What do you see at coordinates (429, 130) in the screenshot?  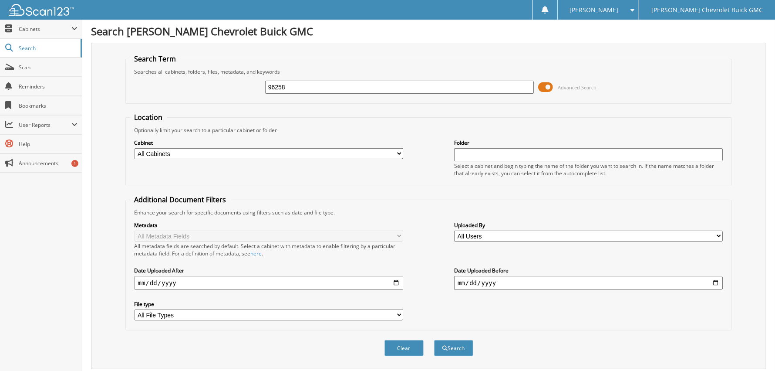 I see `div: Optionally limit your search to a particular cabinet or folder` at bounding box center [429, 130].